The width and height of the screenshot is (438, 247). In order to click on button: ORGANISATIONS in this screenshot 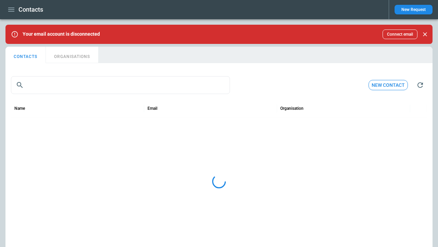, I will do `click(72, 55)`.